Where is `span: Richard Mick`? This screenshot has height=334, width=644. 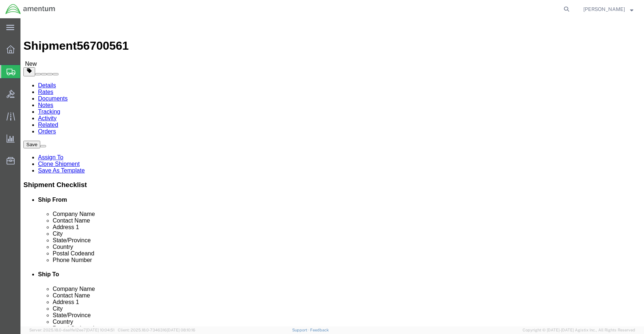
span: Richard Mick is located at coordinates (604, 9).